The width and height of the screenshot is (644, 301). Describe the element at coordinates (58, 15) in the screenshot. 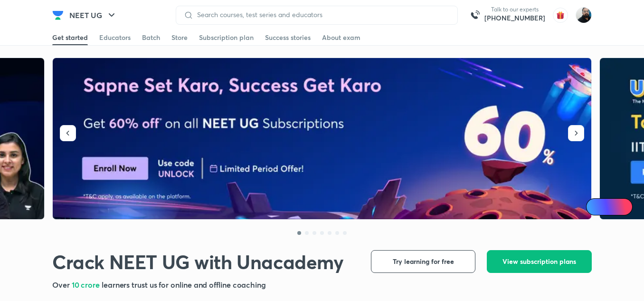

I see `img: Company Logo` at that location.